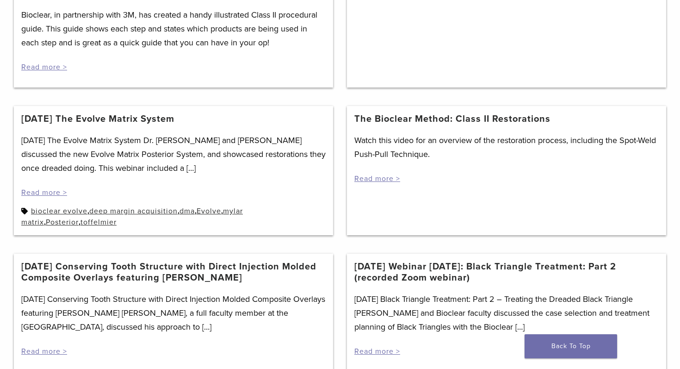 The height and width of the screenshot is (369, 680). I want to click on a: bioclear evolve, so click(59, 211).